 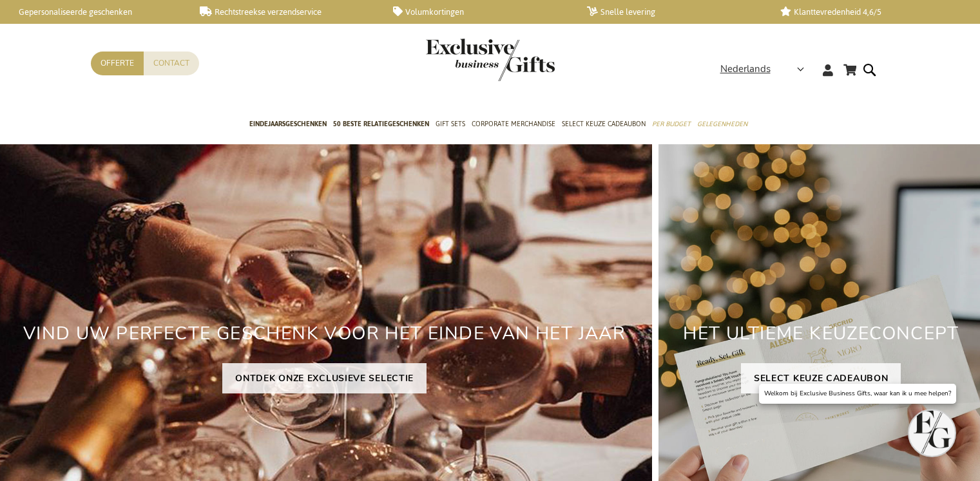 I want to click on span: Corporate Merchandise, so click(x=514, y=124).